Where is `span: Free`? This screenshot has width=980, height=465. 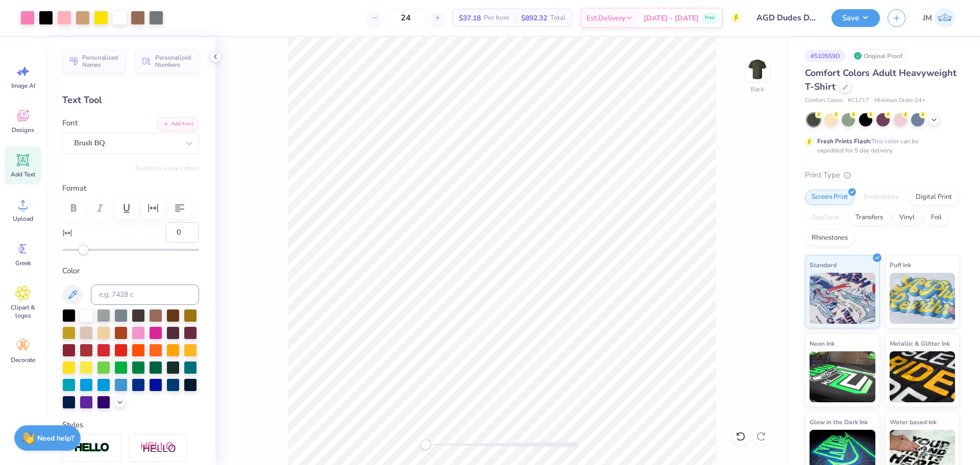
span: Free is located at coordinates (709, 18).